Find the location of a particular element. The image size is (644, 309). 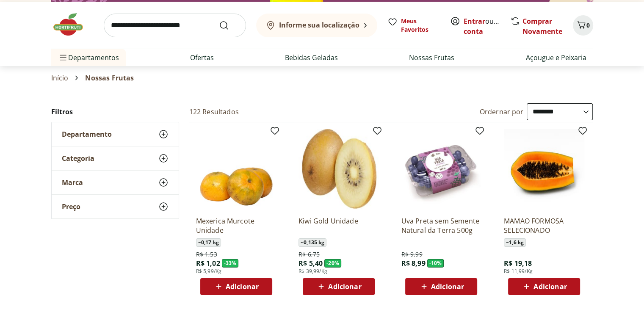

p: Mexerica Murcote Unidade is located at coordinates (236, 225).